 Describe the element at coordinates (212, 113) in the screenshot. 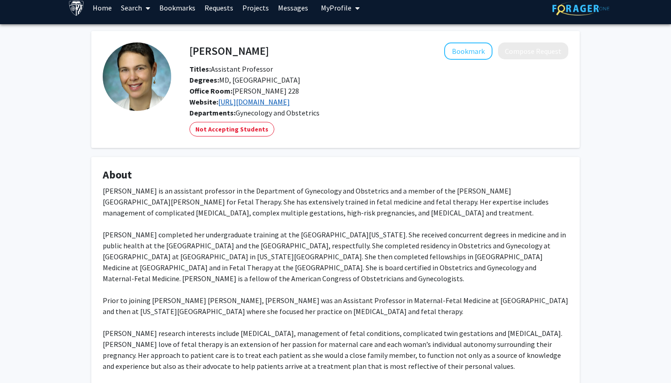

I see `b: Departments:` at that location.